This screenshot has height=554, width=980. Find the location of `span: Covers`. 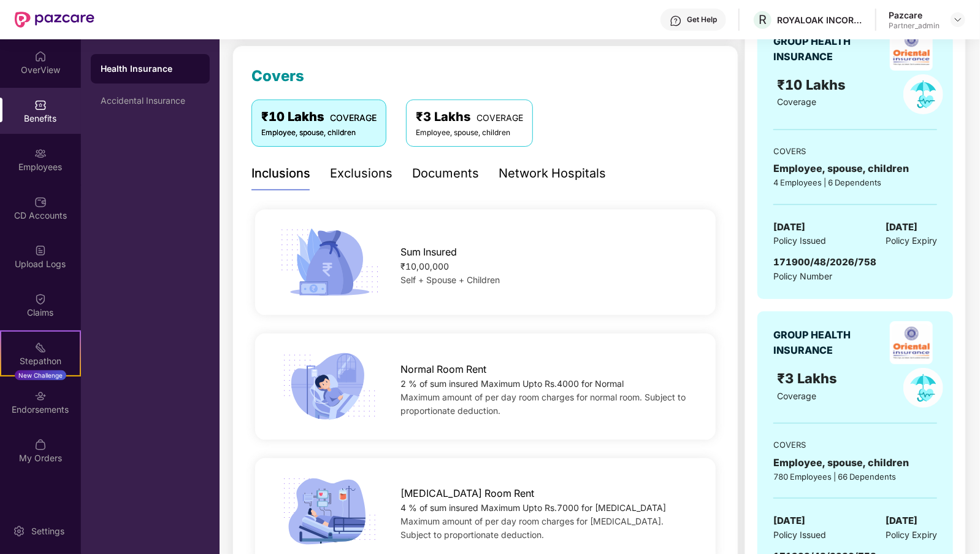

span: Covers is located at coordinates (278, 75).